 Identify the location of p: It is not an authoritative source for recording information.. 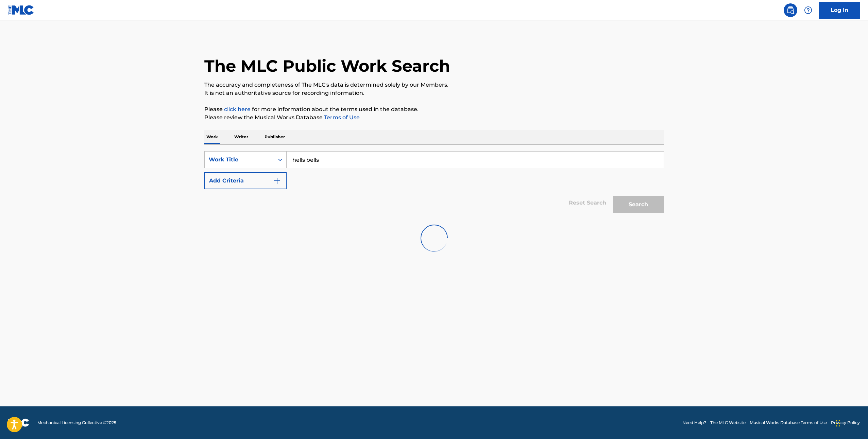
(434, 93).